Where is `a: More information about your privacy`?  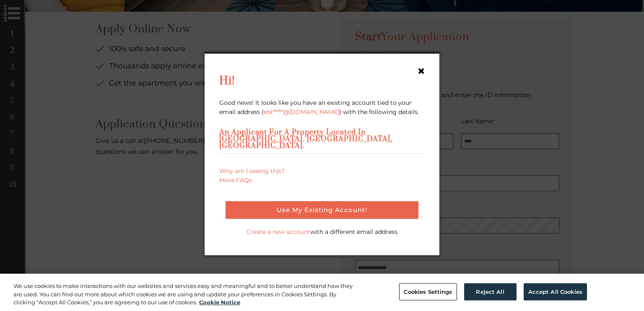
a: More information about your privacy is located at coordinates (220, 302).